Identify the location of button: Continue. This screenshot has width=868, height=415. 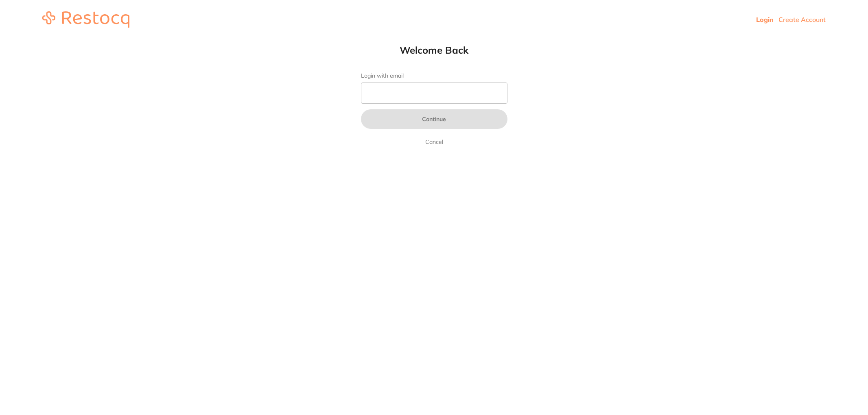
(434, 119).